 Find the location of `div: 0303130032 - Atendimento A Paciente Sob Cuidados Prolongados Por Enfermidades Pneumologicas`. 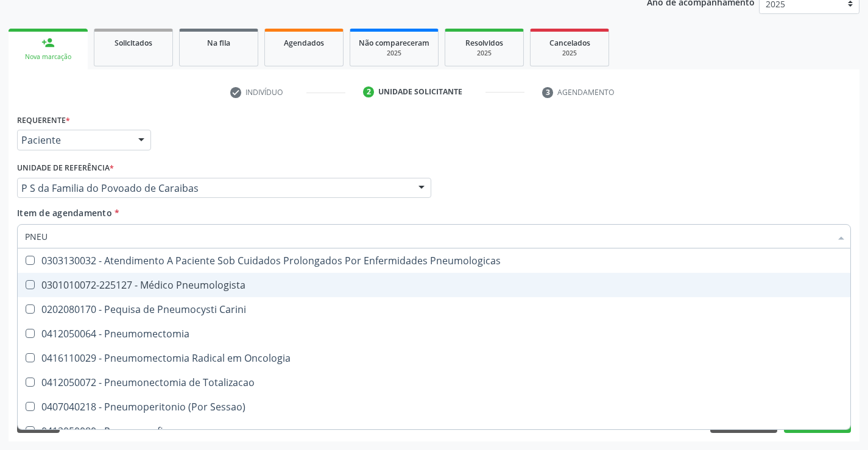

div: 0303130032 - Atendimento A Paciente Sob Cuidados Prolongados Por Enfermidades Pneumologicas is located at coordinates (434, 260).